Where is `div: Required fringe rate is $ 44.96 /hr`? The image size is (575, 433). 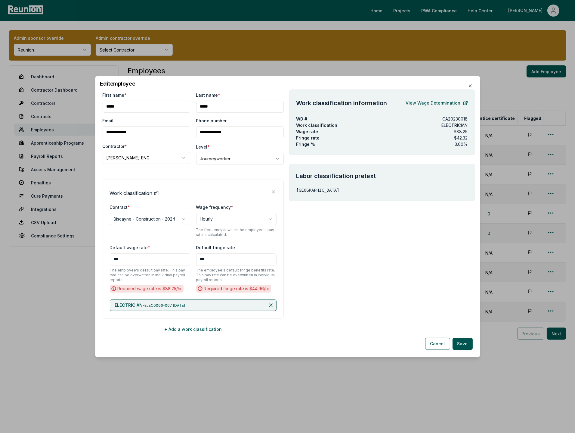 div: Required fringe rate is $ 44.96 /hr is located at coordinates (234, 288).